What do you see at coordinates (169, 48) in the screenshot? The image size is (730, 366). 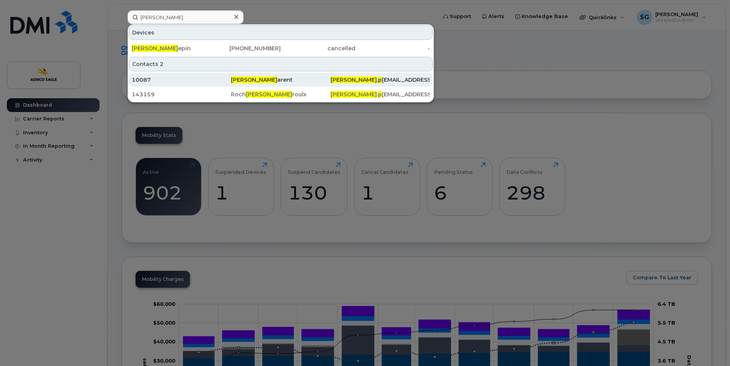 I see `div: epin` at bounding box center [169, 48].